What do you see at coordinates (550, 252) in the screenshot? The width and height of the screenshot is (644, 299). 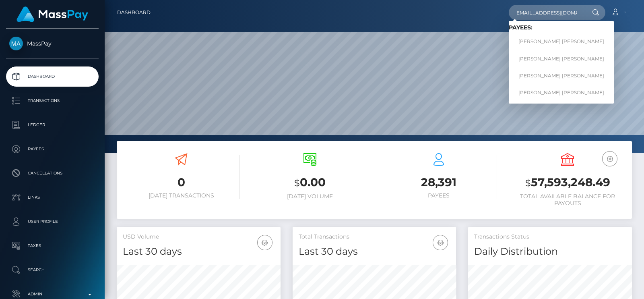 I see `h4: Daily Distribution` at bounding box center [550, 252].